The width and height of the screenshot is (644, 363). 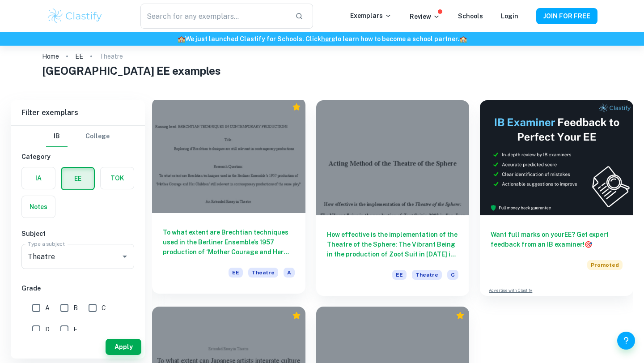 I want to click on a: Login, so click(x=510, y=16).